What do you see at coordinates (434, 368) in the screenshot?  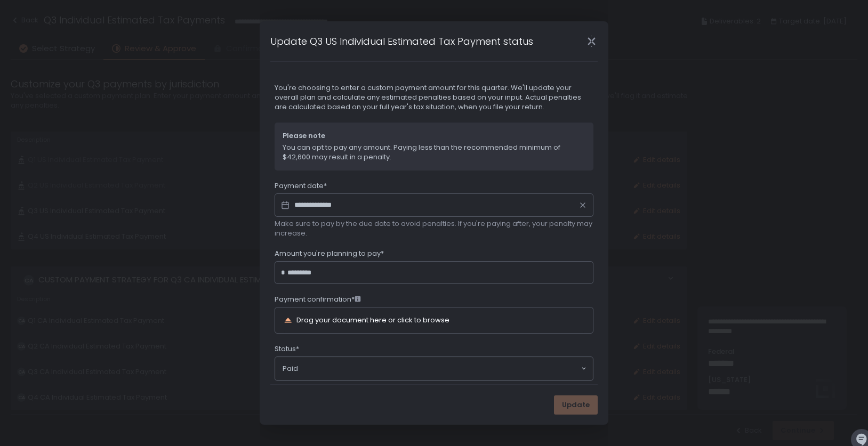 I see `div: Search for option` at bounding box center [434, 368].